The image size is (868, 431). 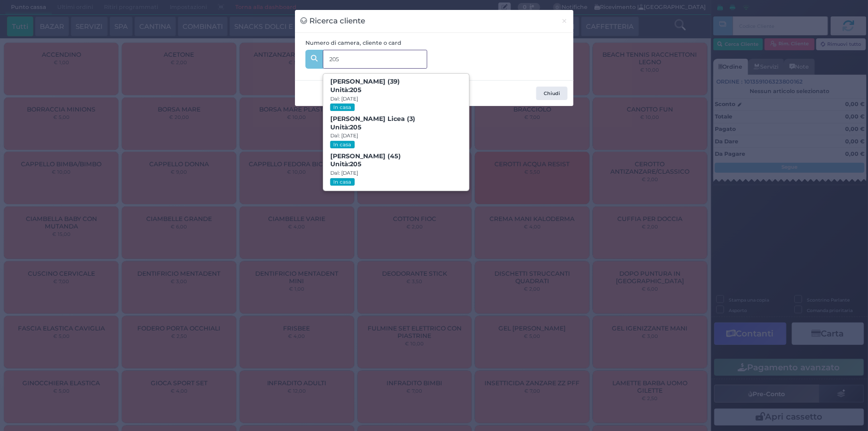 What do you see at coordinates (353, 43) in the screenshot?
I see `label: Numero di camera, cliente o card` at bounding box center [353, 43].